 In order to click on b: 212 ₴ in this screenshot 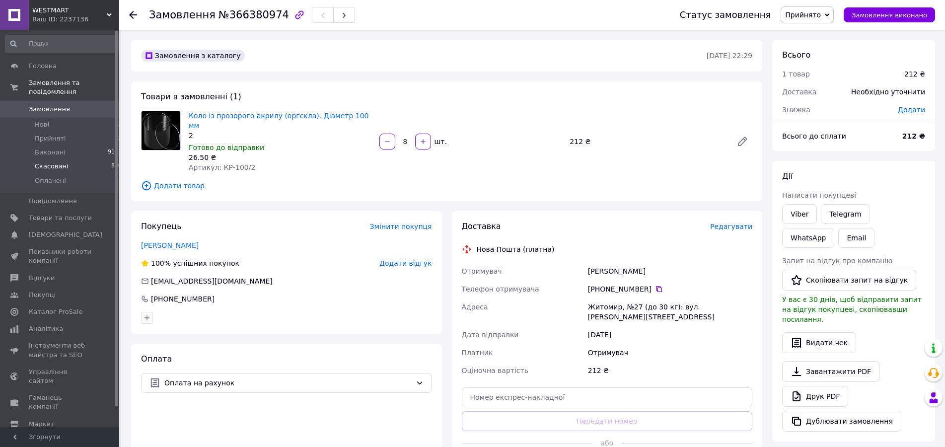, I will do `click(914, 136)`.